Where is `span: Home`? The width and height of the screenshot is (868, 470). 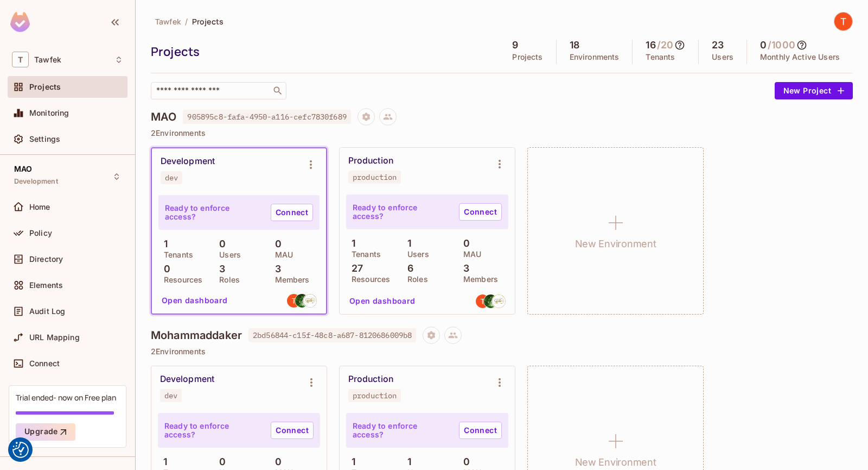 span: Home is located at coordinates (40, 207).